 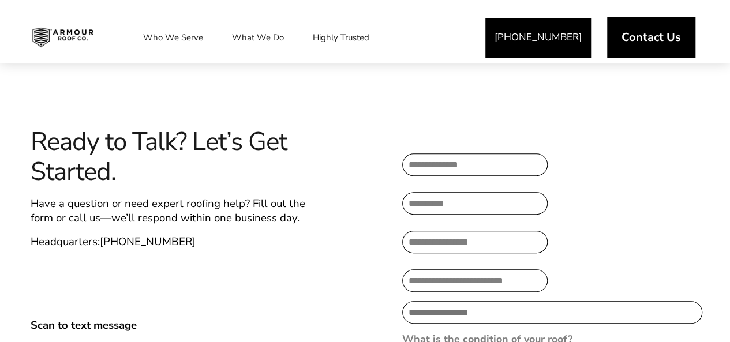 What do you see at coordinates (341, 38) in the screenshot?
I see `a: Highly Trusted` at bounding box center [341, 38].